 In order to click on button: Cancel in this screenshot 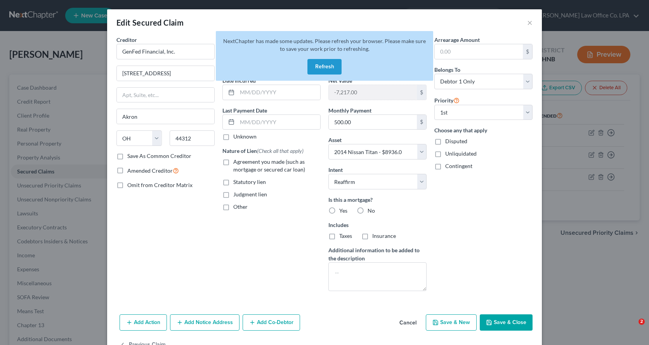, I will do `click(408, 323)`.